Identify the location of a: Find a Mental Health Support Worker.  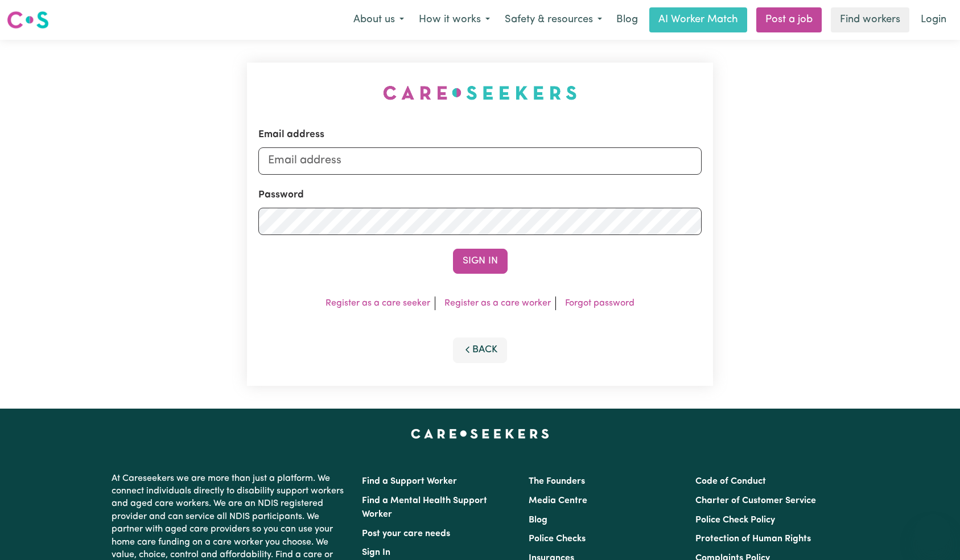
(425, 508).